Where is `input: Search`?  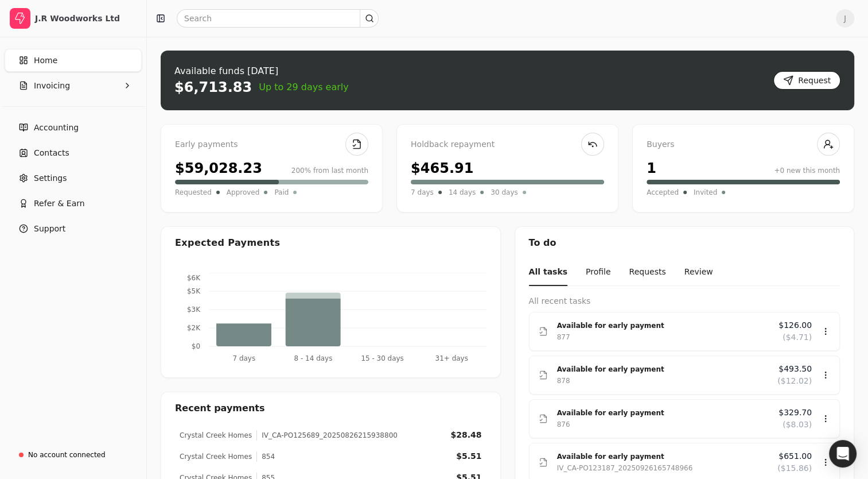
input: Search is located at coordinates (278, 18).